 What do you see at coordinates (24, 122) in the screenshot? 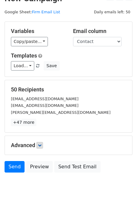
I see `a: +47 more` at bounding box center [24, 122].